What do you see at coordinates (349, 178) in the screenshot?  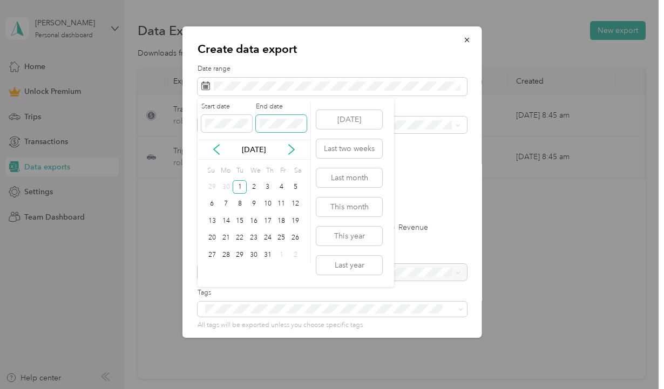 I see `button: Last month` at bounding box center [349, 178].